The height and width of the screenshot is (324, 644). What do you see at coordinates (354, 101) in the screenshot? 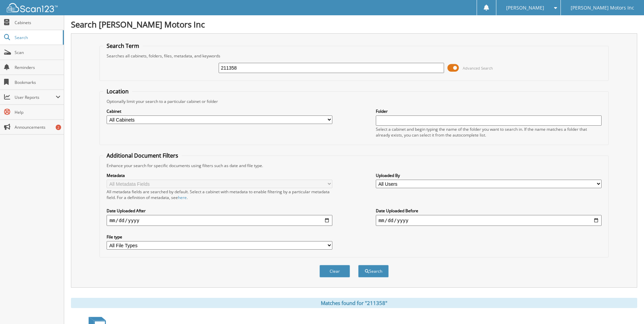
I see `div: Optionally limit your search to a particular cabinet or folder` at bounding box center [354, 101].